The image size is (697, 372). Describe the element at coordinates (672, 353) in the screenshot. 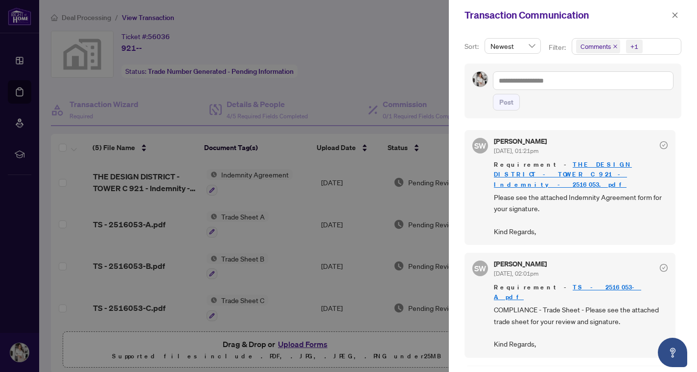

I see `button: Open asap` at that location.